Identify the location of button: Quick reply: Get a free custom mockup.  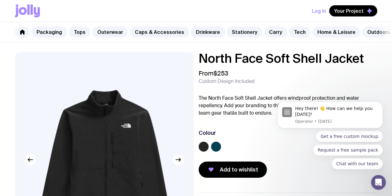
(81, 75).